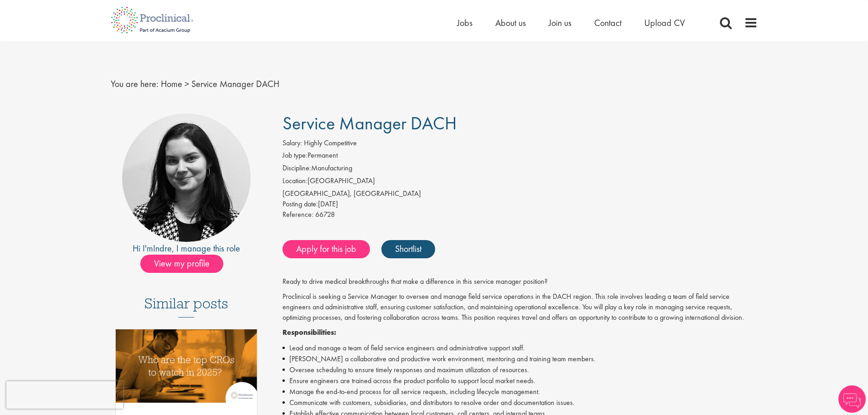  I want to click on span: 66728, so click(325, 215).